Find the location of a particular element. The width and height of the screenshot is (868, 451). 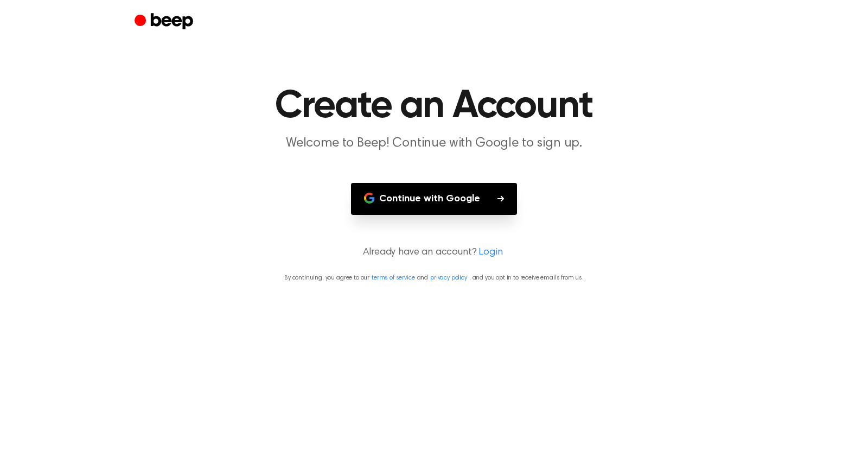

a: Login is located at coordinates (490, 252).